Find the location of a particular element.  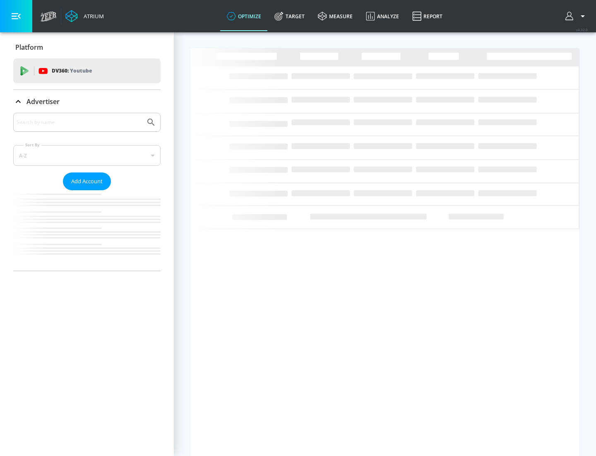

div: Atrium is located at coordinates (92, 16).